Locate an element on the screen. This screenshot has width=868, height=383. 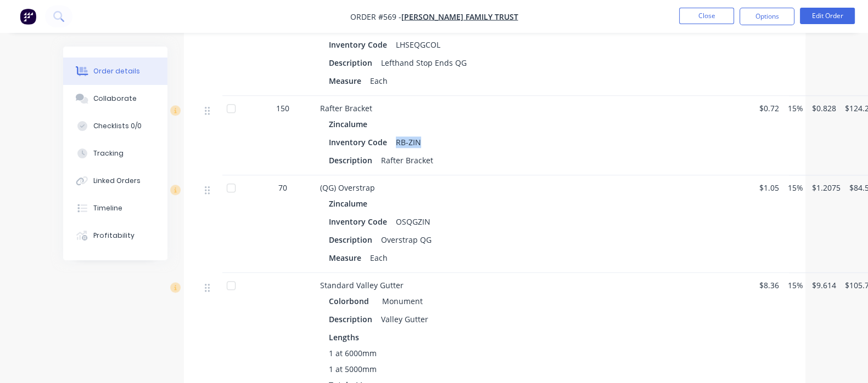
span: 150 is located at coordinates (283, 108).